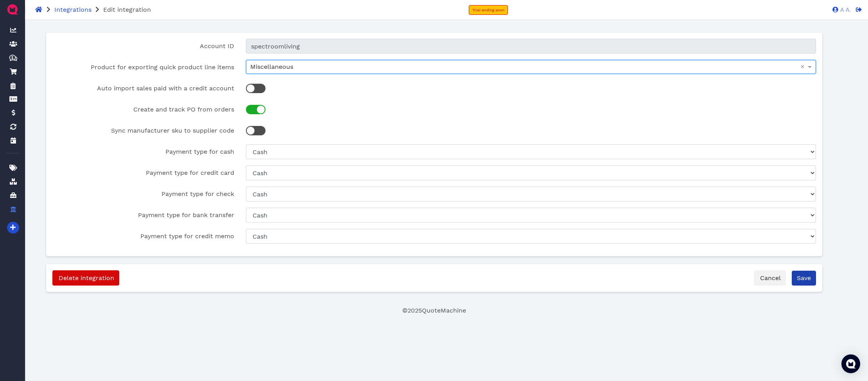 This screenshot has height=381, width=868. I want to click on span: Delete integration, so click(85, 278).